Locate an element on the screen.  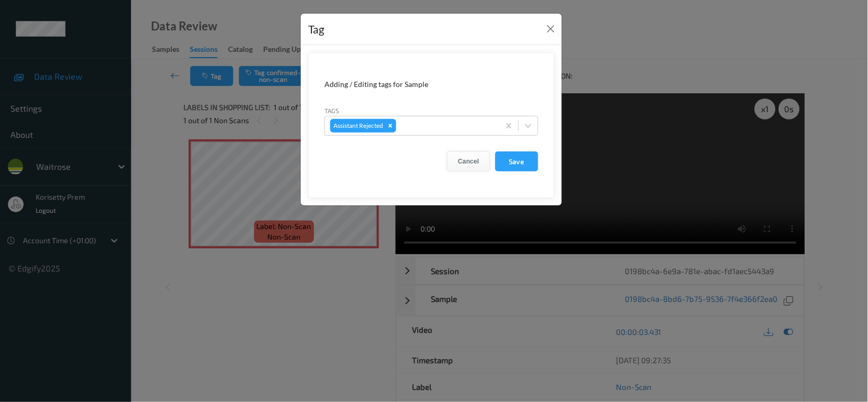
div: Tag is located at coordinates (316, 30).